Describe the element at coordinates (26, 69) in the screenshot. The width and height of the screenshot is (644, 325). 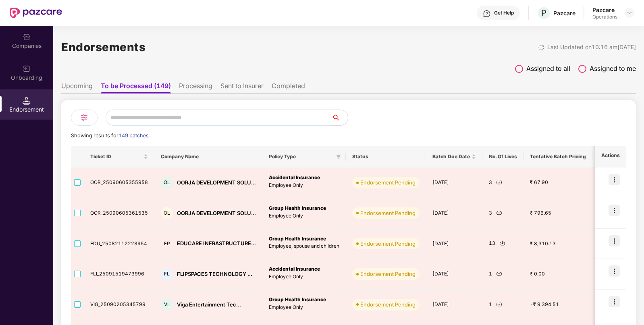
I see `img: svg+xml;base64,PHN2ZyB3aWR0aD0iMjAiIGhlaWdodD0iMjAiIHZpZXdCb3g9IjAgMCAyMCAyMCIgZmlsbD0ibm9uZSIgeG...` at that location.